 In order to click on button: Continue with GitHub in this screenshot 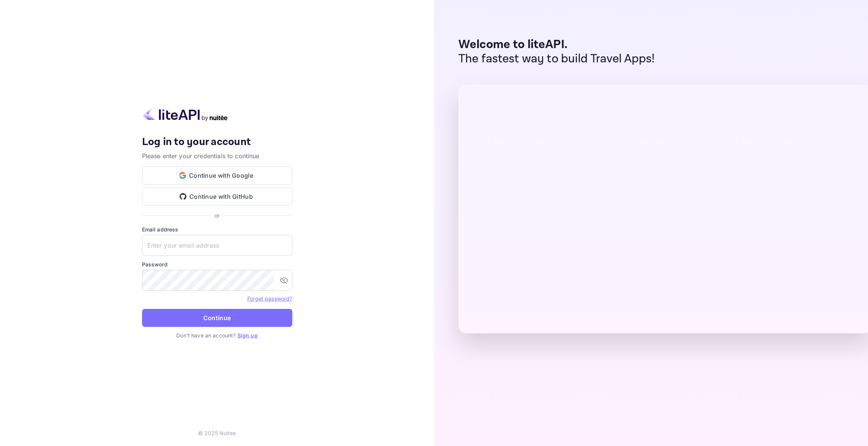, I will do `click(217, 197)`.